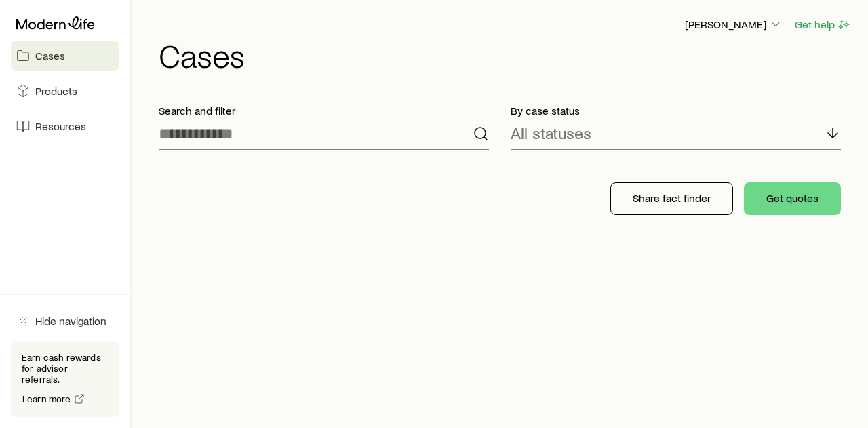  I want to click on span: Cases, so click(50, 56).